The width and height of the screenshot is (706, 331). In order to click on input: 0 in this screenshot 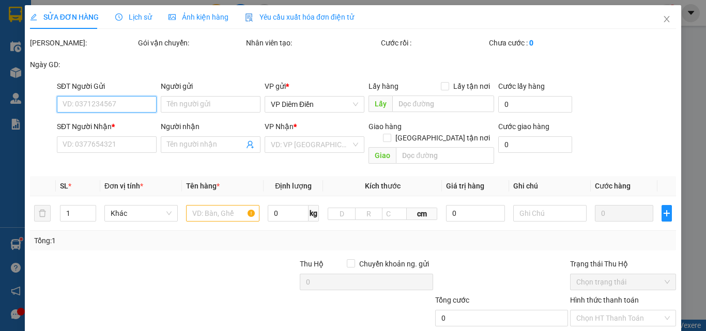, I will do `click(624, 213)`.